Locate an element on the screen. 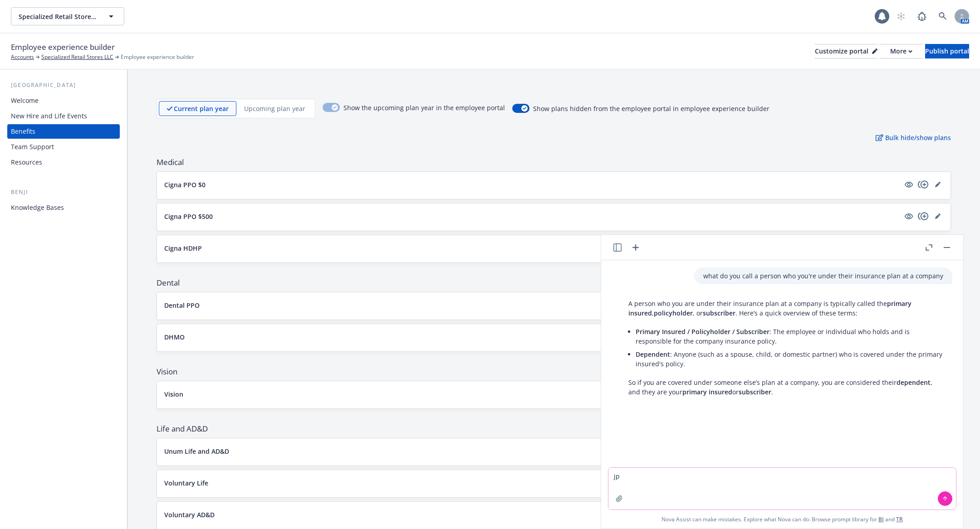 Image resolution: width=980 pixels, height=529 pixels. button: Cigna PPO $500 is located at coordinates (532, 216).